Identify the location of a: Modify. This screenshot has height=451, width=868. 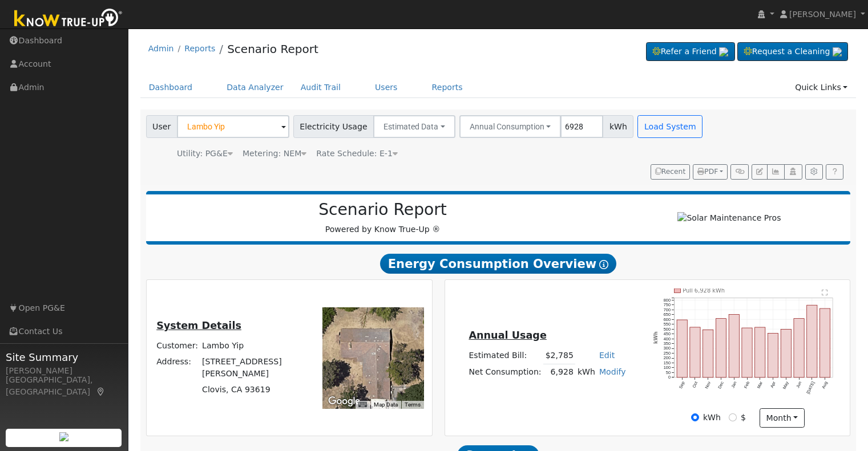
(612, 372).